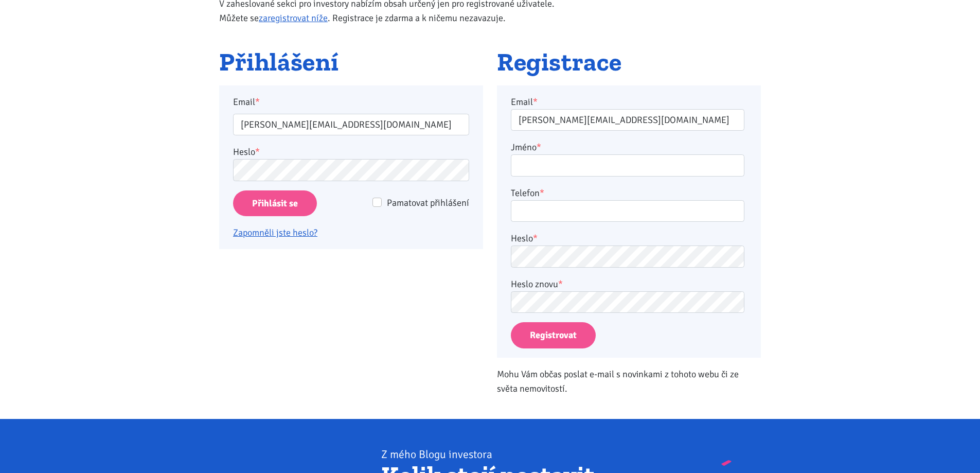 This screenshot has width=980, height=473. Describe the element at coordinates (275, 233) in the screenshot. I see `a: Zapomněli jste heslo?` at that location.